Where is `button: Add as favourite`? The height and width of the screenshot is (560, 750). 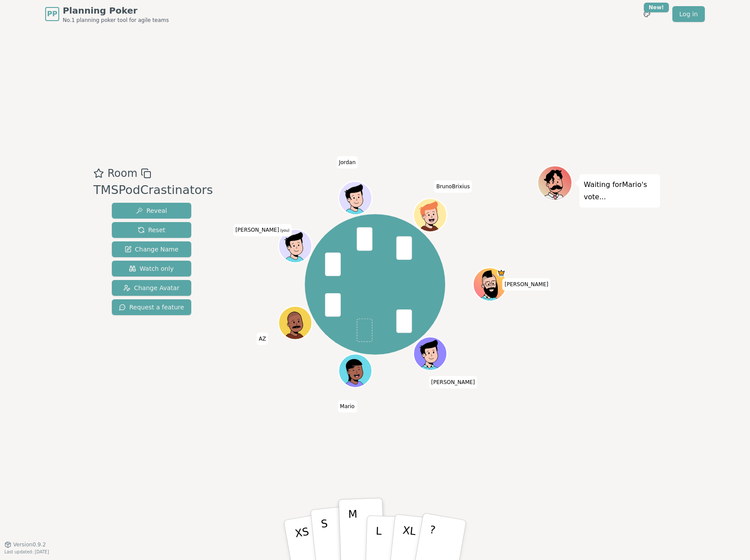
button: Add as favourite is located at coordinates (99, 174).